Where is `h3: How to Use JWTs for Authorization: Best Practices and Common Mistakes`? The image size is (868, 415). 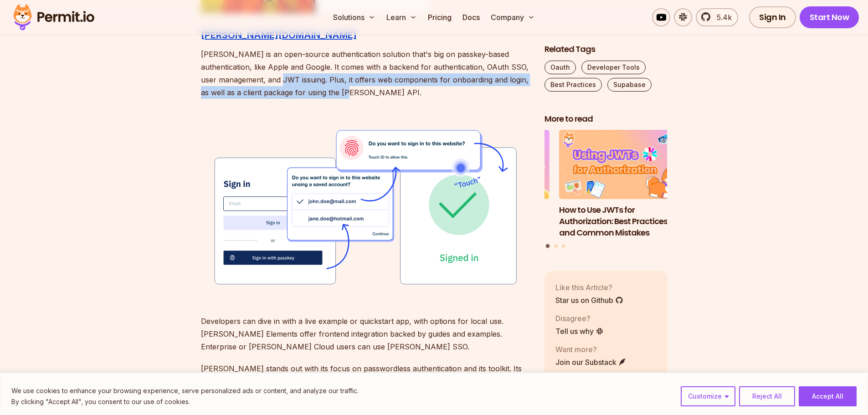
h3: How to Use JWTs for Authorization: Best Practices and Common Mistakes is located at coordinates (621, 221).